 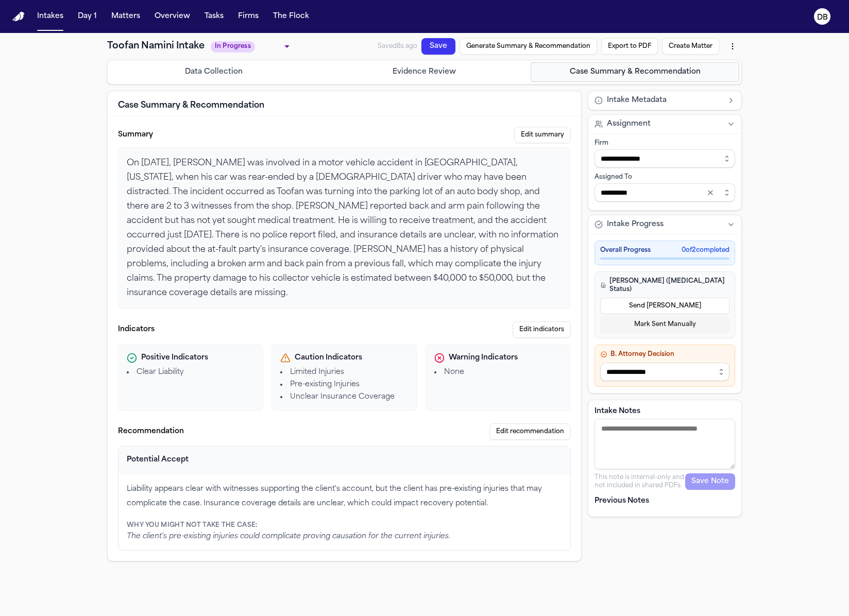 What do you see at coordinates (344, 366) in the screenshot?
I see `section: Indicators` at bounding box center [344, 366].